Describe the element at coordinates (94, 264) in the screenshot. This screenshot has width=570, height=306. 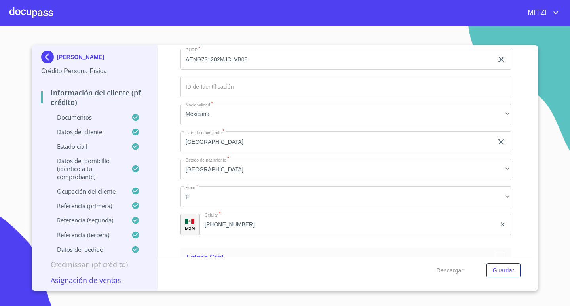
I see `p: Credinissan (PF crédito)` at that location.